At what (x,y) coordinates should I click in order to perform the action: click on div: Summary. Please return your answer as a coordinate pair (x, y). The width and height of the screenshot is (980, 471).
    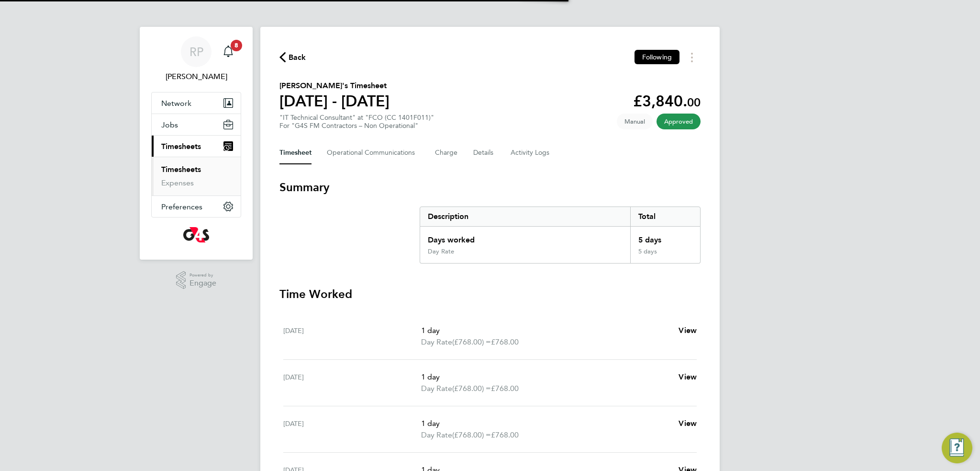
    Looking at the image, I should click on (560, 235).